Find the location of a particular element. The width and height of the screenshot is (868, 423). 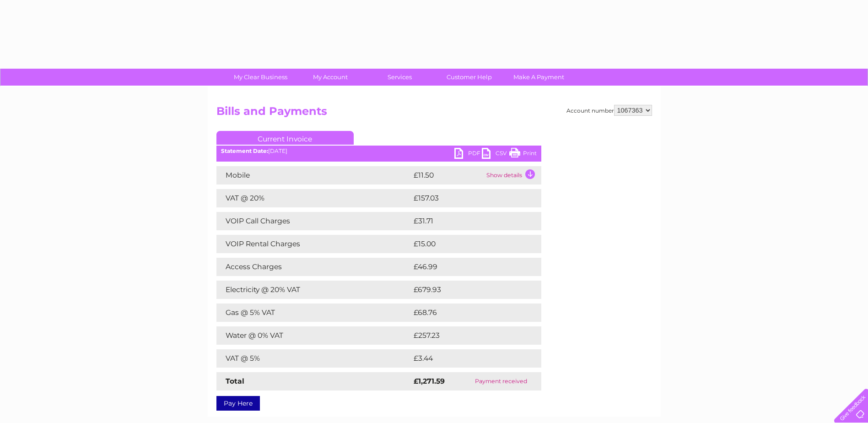

td: £15.00 is located at coordinates (467, 244).